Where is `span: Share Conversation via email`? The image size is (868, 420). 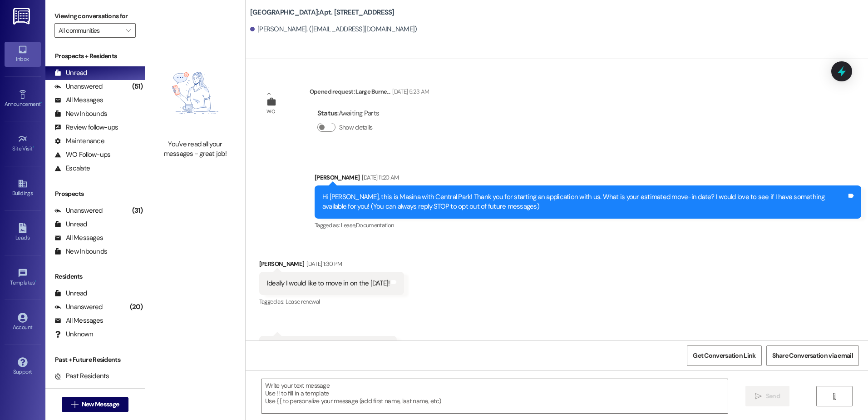
span: Share Conversation via email is located at coordinates (813, 355).